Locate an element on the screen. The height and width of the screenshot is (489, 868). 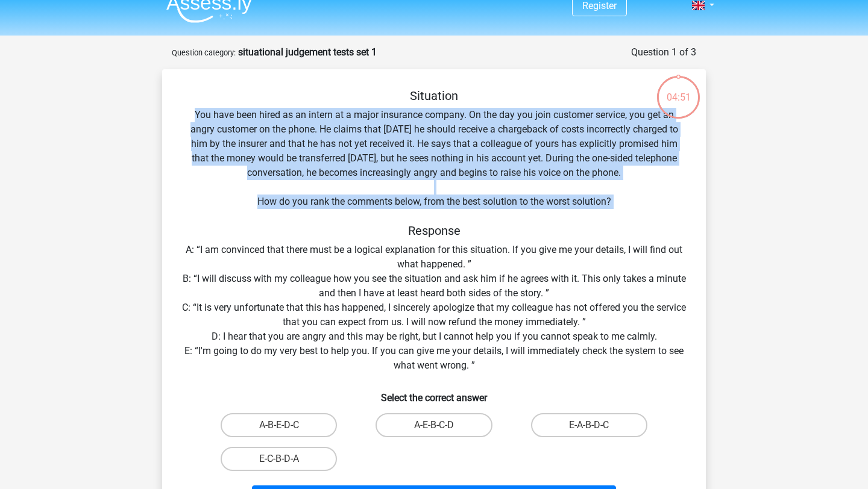
div: Question 1 of 3 is located at coordinates (663, 52).